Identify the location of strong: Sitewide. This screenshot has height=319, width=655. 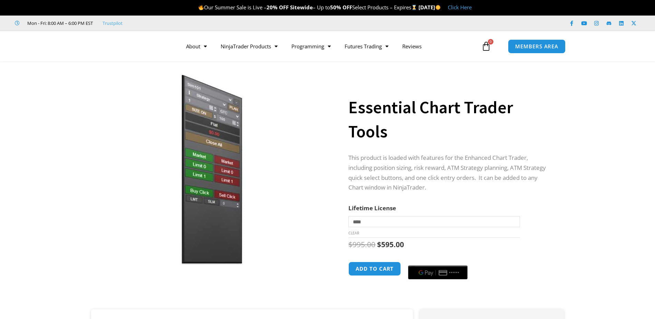
(302, 7).